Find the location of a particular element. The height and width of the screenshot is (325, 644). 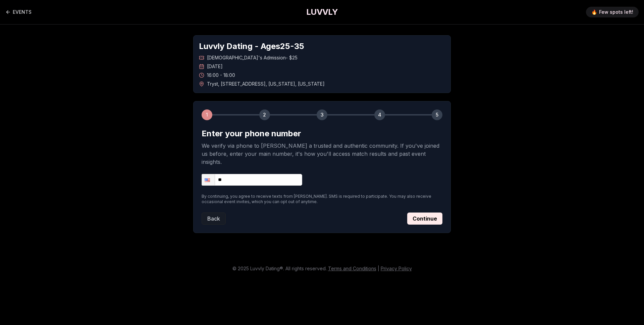

h1: Luvvly Dating - Ages 25 - 35 is located at coordinates (322, 46).